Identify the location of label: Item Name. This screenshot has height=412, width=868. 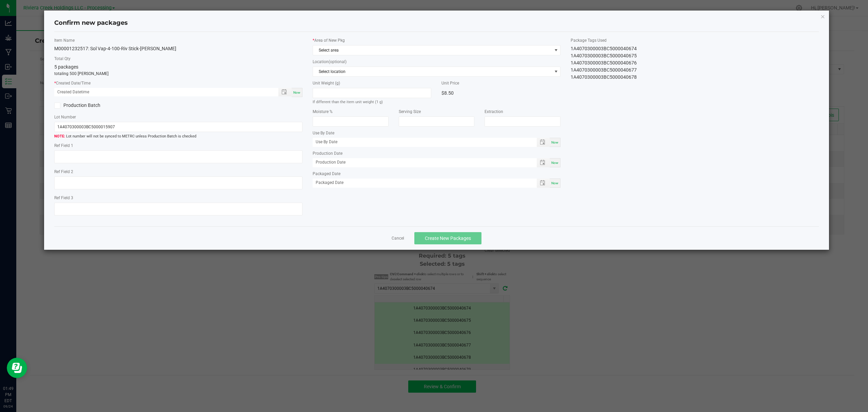
(179, 41).